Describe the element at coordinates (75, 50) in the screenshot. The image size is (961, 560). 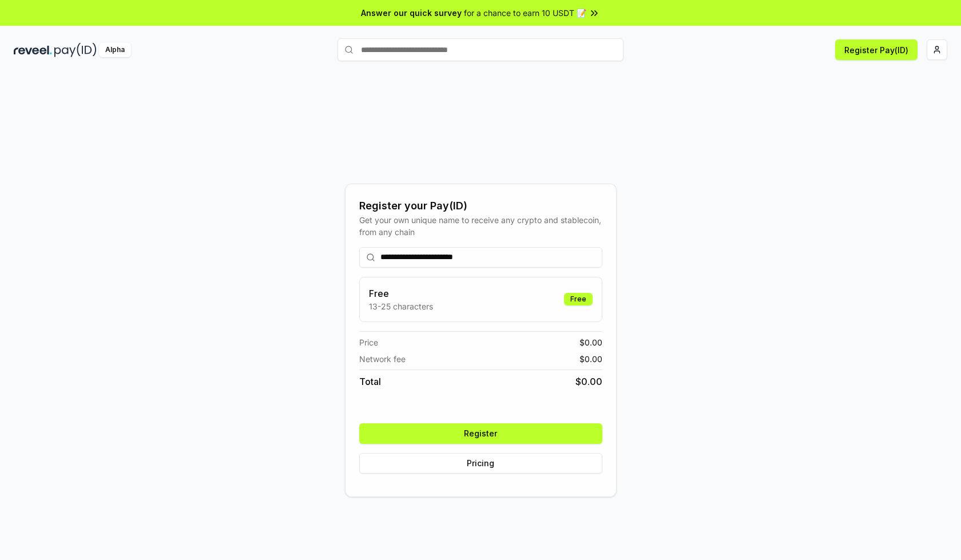
I see `img: pay_id` at that location.